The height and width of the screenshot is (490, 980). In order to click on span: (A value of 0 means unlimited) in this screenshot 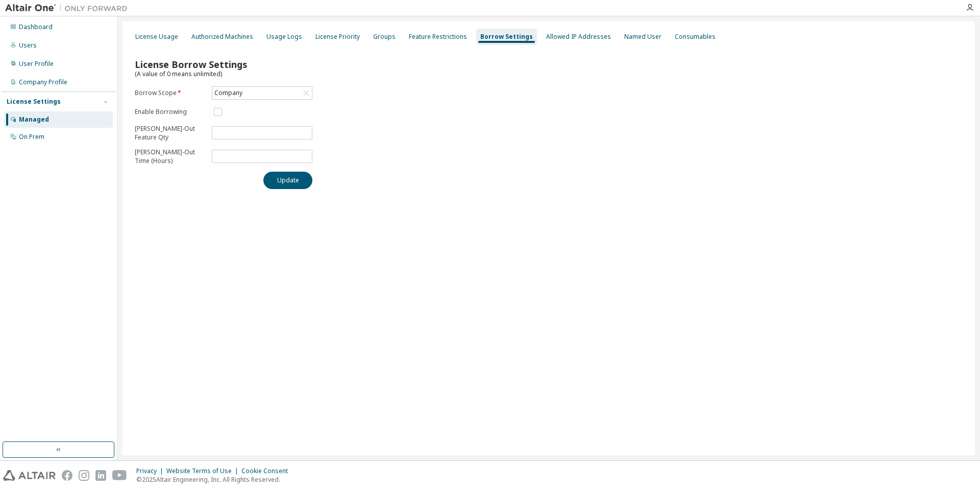, I will do `click(178, 74)`.